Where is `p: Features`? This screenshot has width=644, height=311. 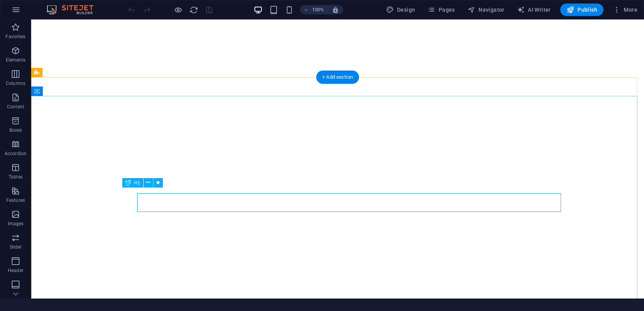
p: Features is located at coordinates (16, 200).